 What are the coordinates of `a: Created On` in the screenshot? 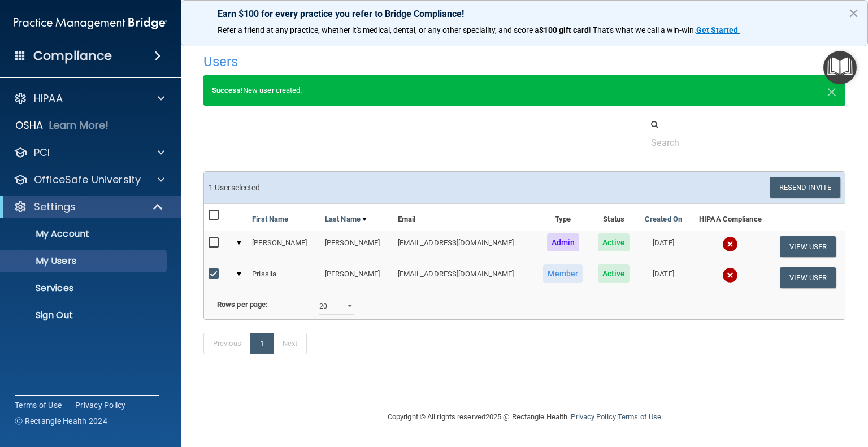 It's located at (664, 219).